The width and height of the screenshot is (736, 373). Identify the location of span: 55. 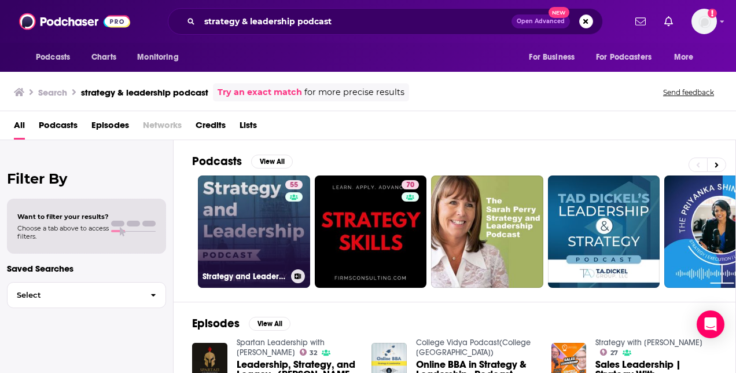
(294, 185).